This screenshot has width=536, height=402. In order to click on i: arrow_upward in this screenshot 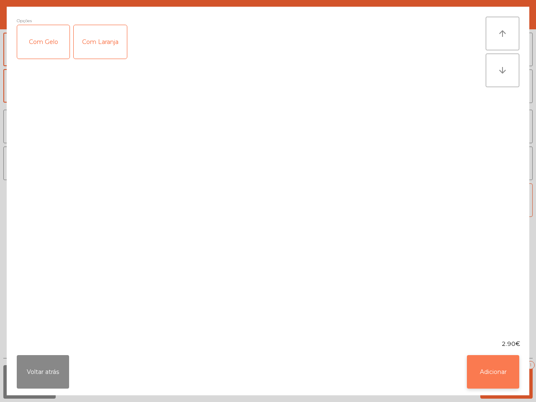, I will do `click(503, 34)`.